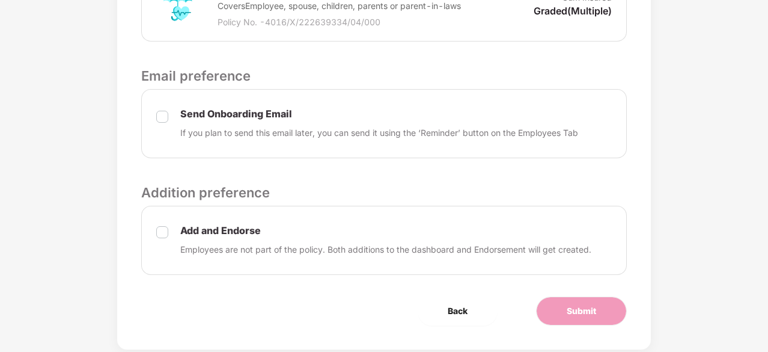 The image size is (768, 352). I want to click on span: Back, so click(457, 311).